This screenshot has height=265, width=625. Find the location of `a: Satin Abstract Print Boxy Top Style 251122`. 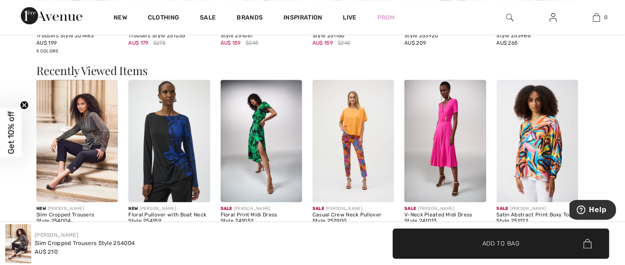

a: Satin Abstract Print Boxy Top Style 251122 is located at coordinates (538, 141).